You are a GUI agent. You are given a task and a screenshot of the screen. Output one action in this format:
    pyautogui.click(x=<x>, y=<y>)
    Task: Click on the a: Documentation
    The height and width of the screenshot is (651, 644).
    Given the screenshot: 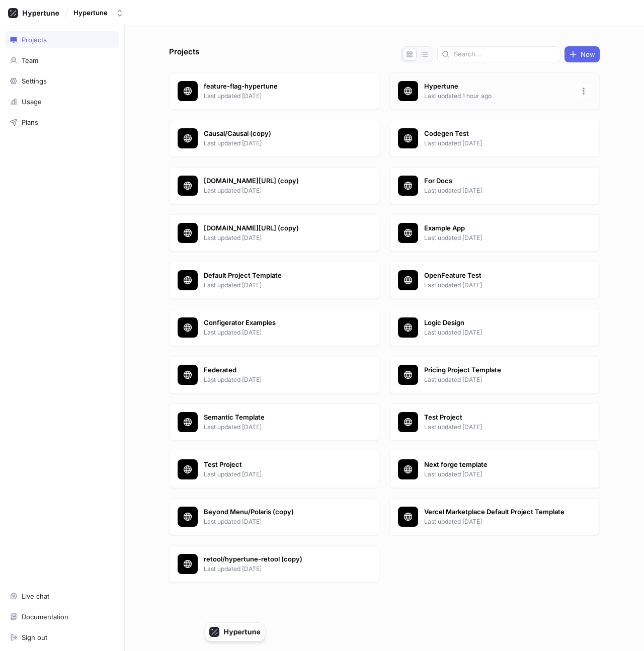 What is the action you would take?
    pyautogui.click(x=62, y=616)
    